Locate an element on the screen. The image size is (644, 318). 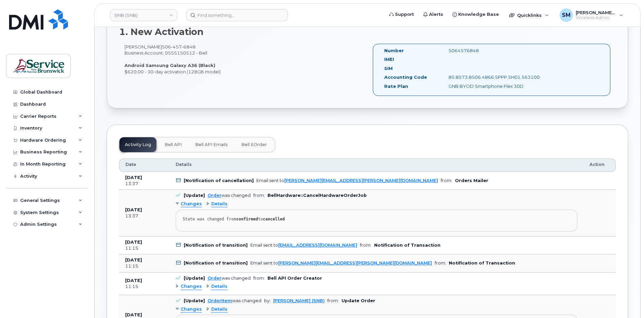
div: GNB BYOD Smartphone Flex 30D is located at coordinates (488, 86).